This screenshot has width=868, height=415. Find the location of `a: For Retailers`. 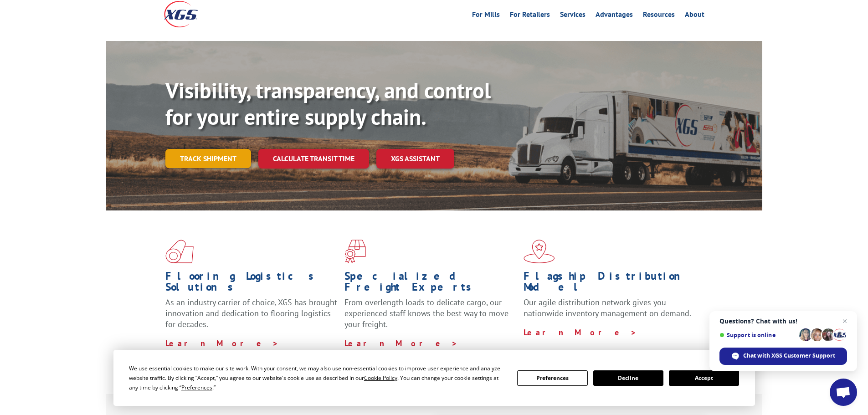

a: For Retailers is located at coordinates (530, 16).